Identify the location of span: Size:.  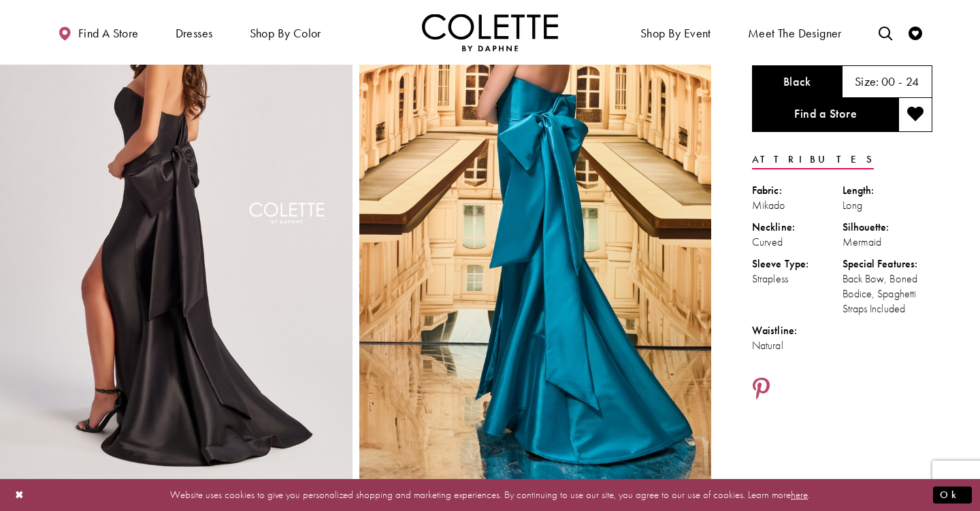
(867, 81).